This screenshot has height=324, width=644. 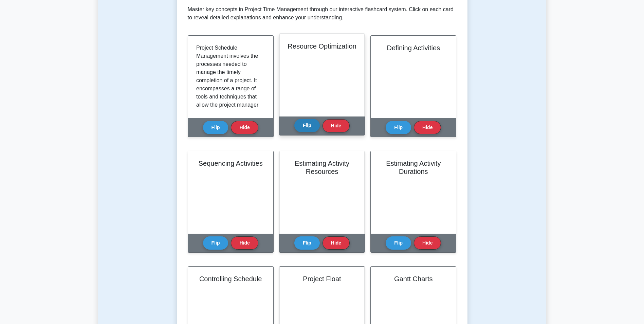 What do you see at coordinates (322, 14) in the screenshot?
I see `p: Master key concepts in Project Time Management through our interactive flashcard system. Click on...` at bounding box center [322, 14].